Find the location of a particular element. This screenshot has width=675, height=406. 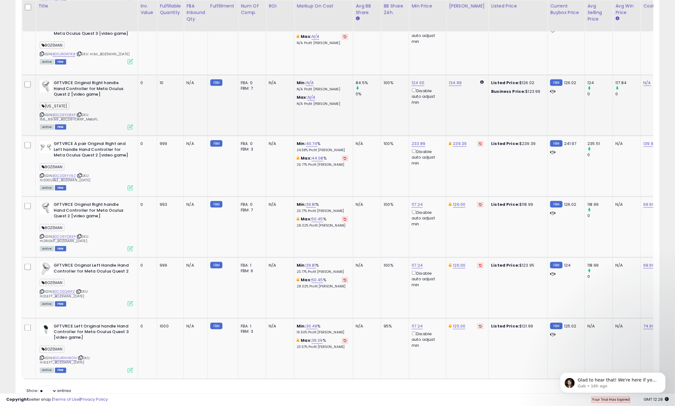

a: 50.45 is located at coordinates (317, 280).